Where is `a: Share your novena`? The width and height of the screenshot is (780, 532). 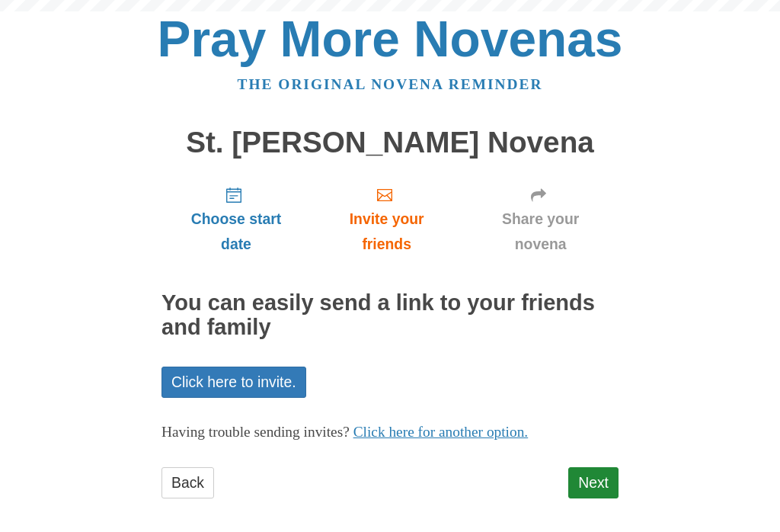
a: Share your novena is located at coordinates (540, 218).